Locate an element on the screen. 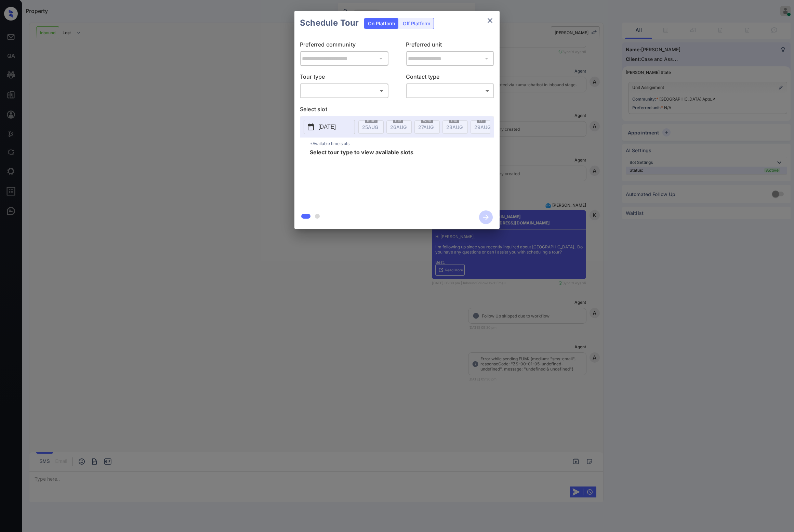  p: Select slot is located at coordinates (397, 111).